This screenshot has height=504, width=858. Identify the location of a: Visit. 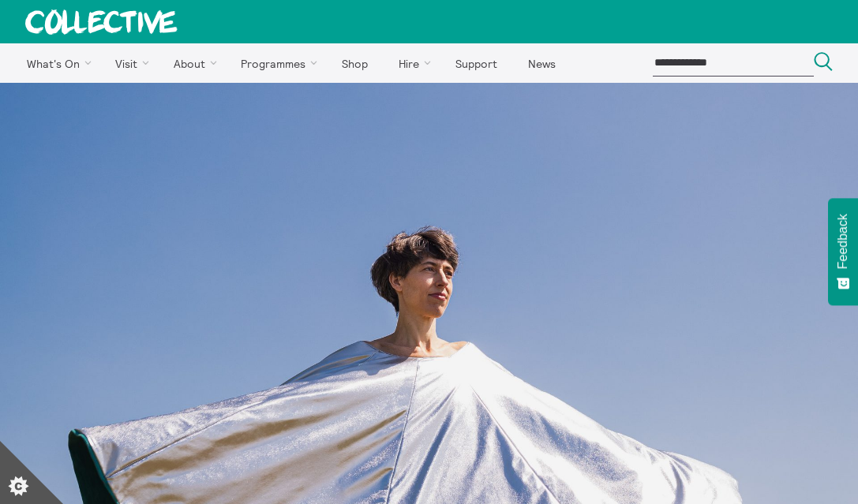
(129, 63).